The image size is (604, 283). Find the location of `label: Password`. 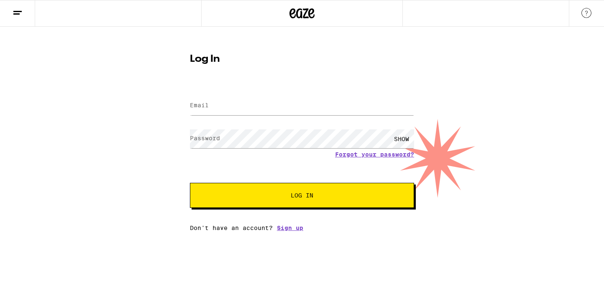

label: Password is located at coordinates (205, 138).